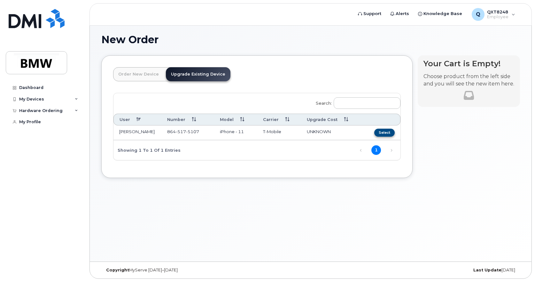 This screenshot has width=535, height=282. What do you see at coordinates (487, 269) in the screenshot?
I see `strong: Last Update` at bounding box center [487, 269].